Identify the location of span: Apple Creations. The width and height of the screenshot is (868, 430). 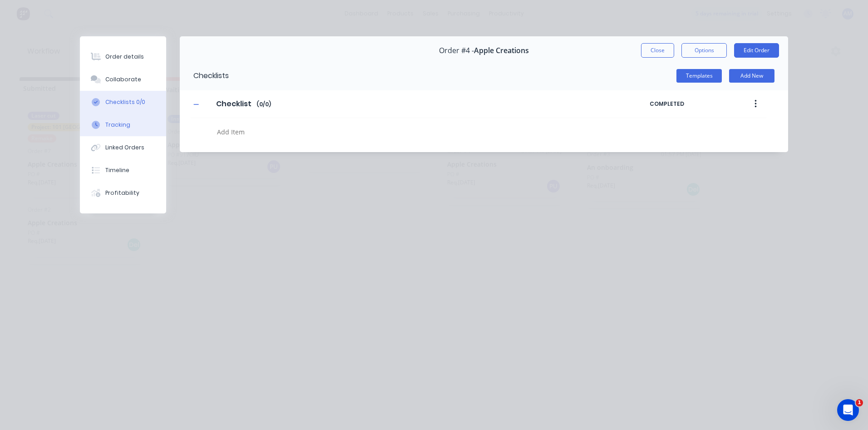
(501, 50).